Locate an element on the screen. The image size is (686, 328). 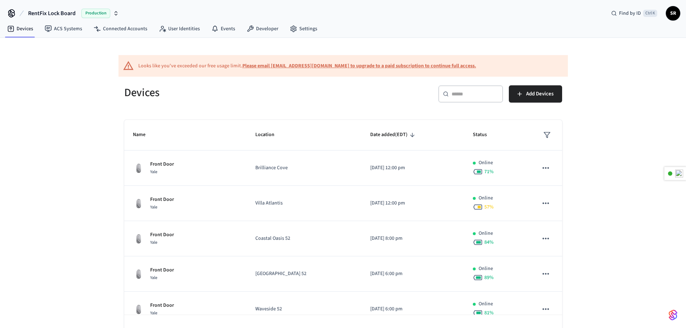
span: RentFix Lock Board is located at coordinates (52, 13).